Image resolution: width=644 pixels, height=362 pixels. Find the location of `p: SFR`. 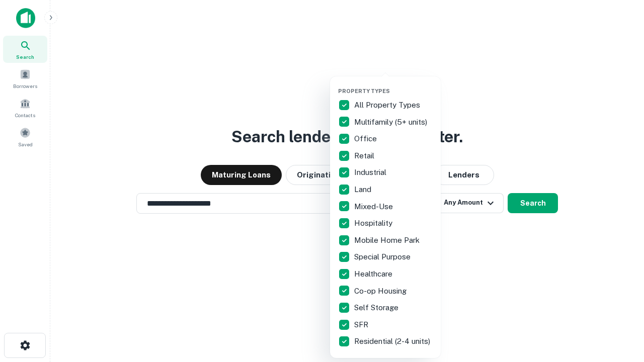

p: SFR is located at coordinates (362, 325).